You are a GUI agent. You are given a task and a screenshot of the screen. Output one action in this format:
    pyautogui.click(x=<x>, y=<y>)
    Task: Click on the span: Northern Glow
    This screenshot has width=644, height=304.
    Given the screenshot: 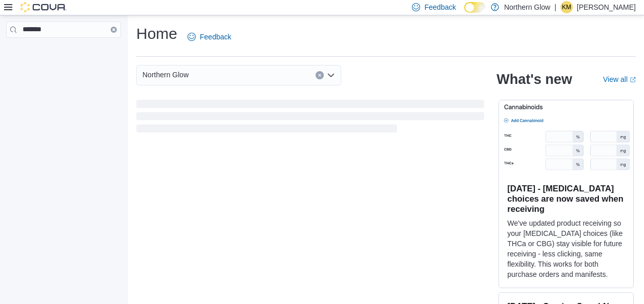 What is the action you would take?
    pyautogui.click(x=166, y=74)
    